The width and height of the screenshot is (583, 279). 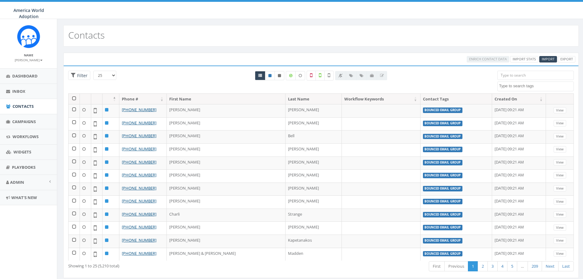 What do you see at coordinates (143, 99) in the screenshot?
I see `th: Phone #: activate to sort column ascending` at bounding box center [143, 99].